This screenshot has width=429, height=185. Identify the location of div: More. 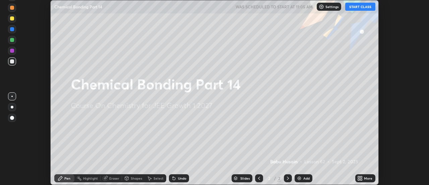
(368, 178).